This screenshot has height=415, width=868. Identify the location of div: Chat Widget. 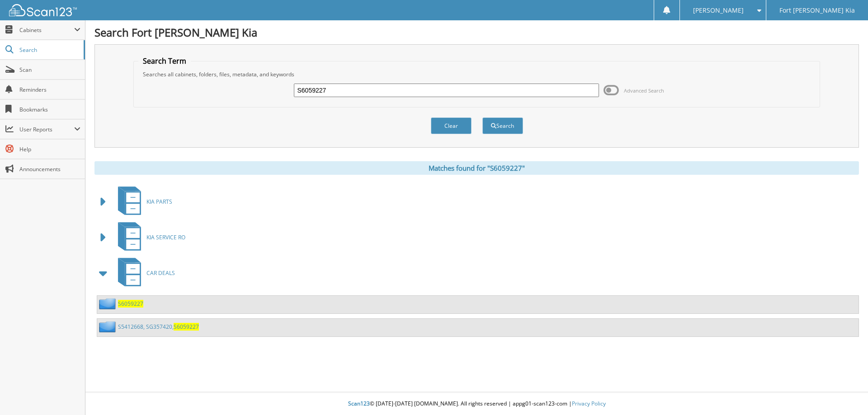
(845, 393).